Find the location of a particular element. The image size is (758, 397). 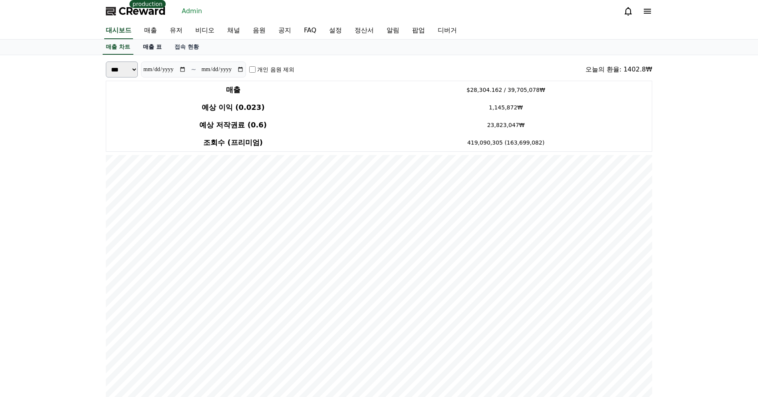

a: Messages is located at coordinates (78, 263).